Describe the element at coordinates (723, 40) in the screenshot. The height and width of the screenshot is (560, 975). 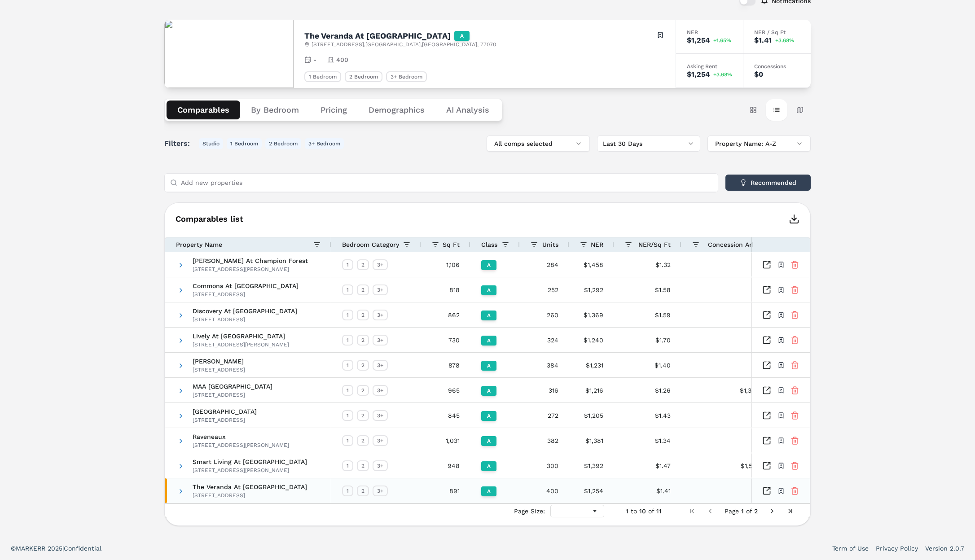
I see `span: +1.65%` at that location.